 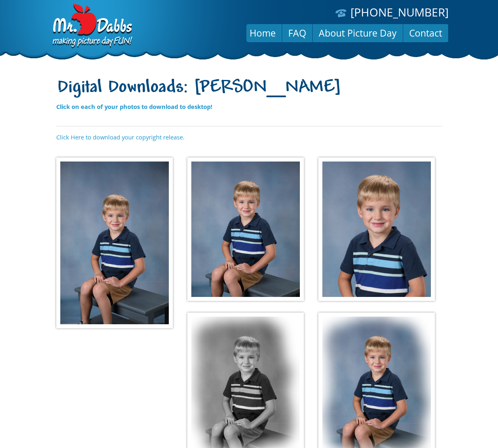 What do you see at coordinates (358, 33) in the screenshot?
I see `a: About Picture Day` at bounding box center [358, 33].